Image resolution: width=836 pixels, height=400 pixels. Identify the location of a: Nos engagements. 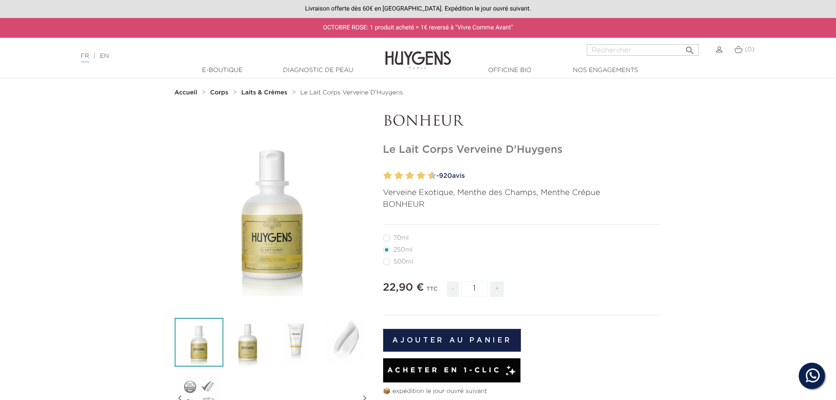
(605, 70).